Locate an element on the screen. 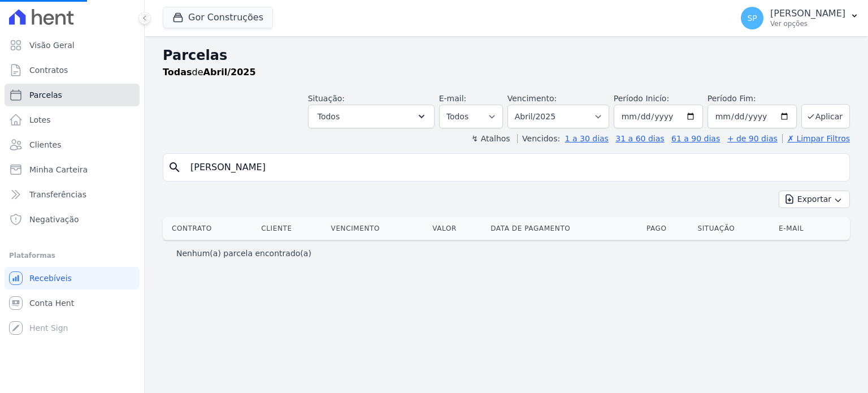  a: 31 a 60 dias is located at coordinates (639, 139).